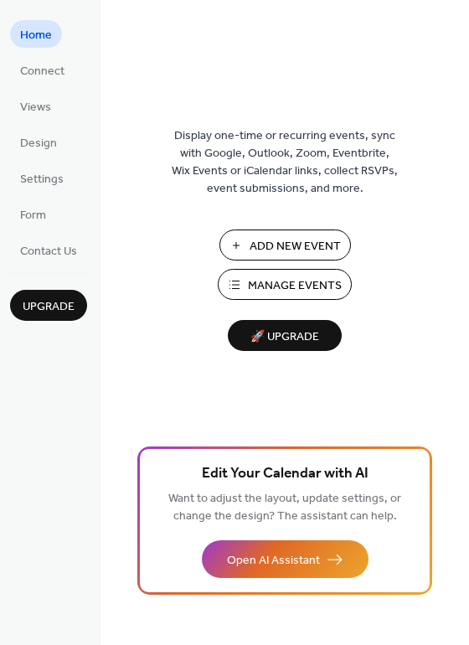 This screenshot has height=645, width=469. What do you see at coordinates (285, 508) in the screenshot?
I see `span: Want to adjust the layout, update settings, or change the design? The assistant can help.` at bounding box center [285, 508].